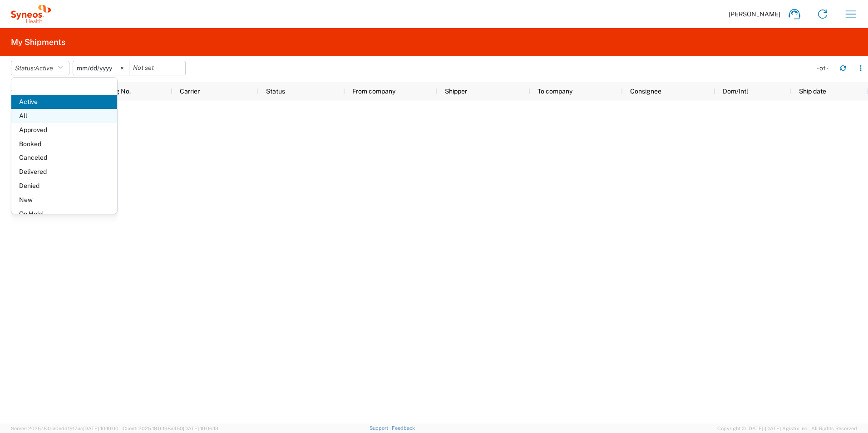 The image size is (868, 433). I want to click on span: Dom/Intl, so click(735, 91).